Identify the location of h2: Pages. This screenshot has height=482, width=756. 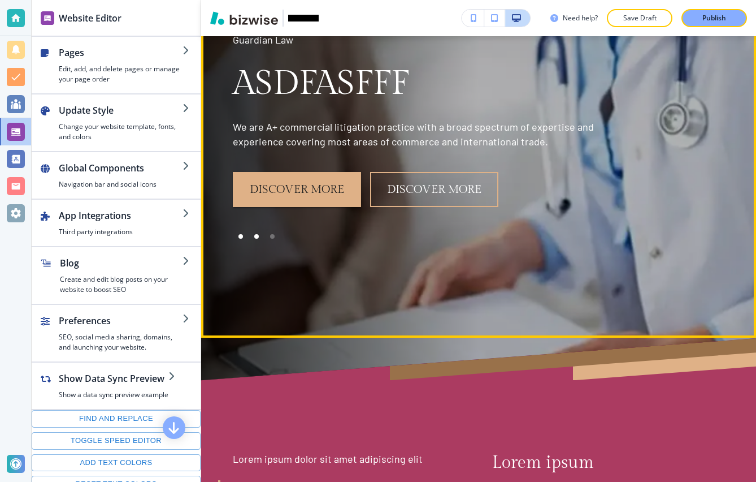
(120, 53).